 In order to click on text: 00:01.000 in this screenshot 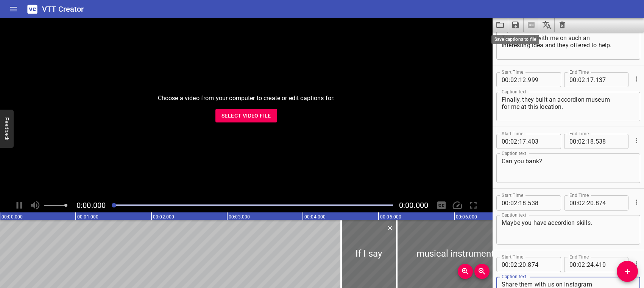, I will do `click(87, 217)`.